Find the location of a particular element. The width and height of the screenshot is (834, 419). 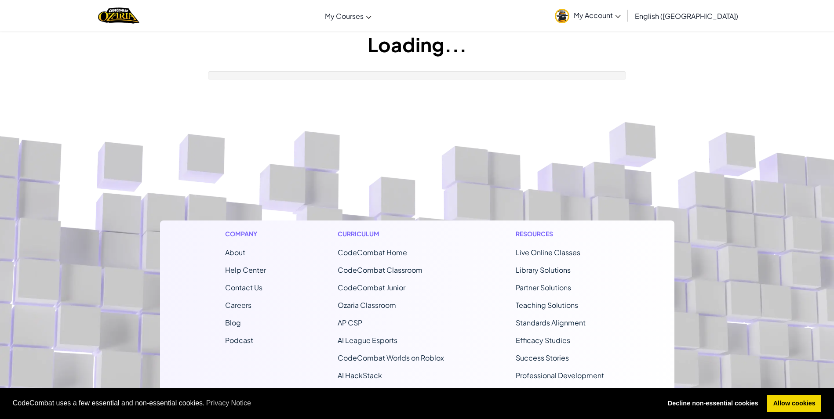

img: Home is located at coordinates (118, 15).